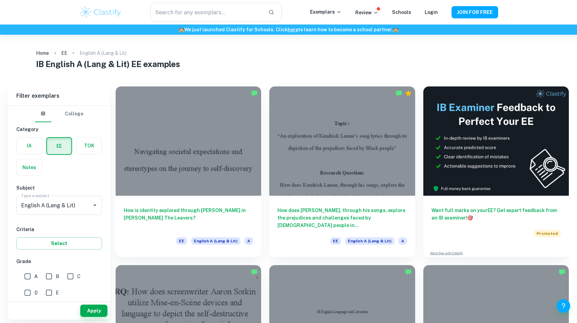 This screenshot has width=577, height=323. What do you see at coordinates (42, 53) in the screenshot?
I see `a: Home` at bounding box center [42, 53].